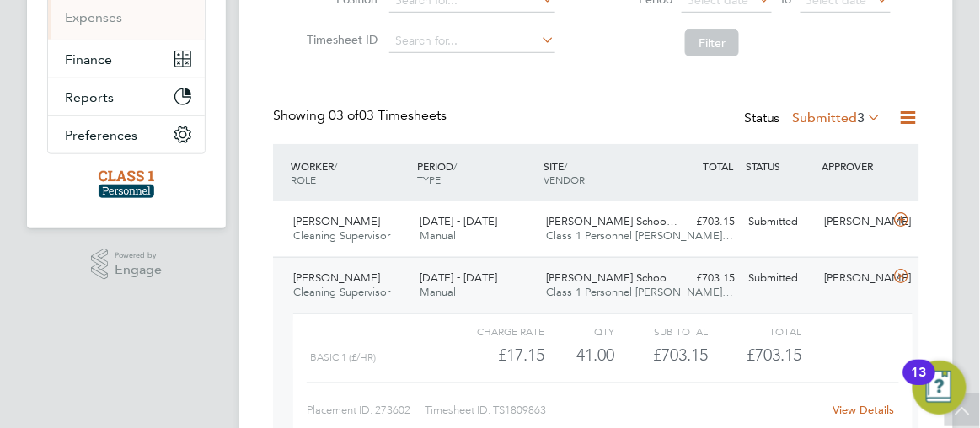 The width and height of the screenshot is (980, 428). Describe the element at coordinates (127, 59) in the screenshot. I see `button: Finance` at that location.